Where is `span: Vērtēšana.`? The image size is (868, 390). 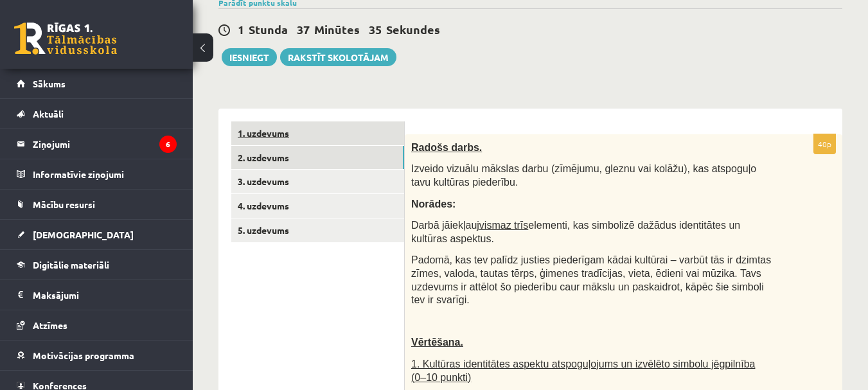
span: Vērtēšana. is located at coordinates (437, 341).